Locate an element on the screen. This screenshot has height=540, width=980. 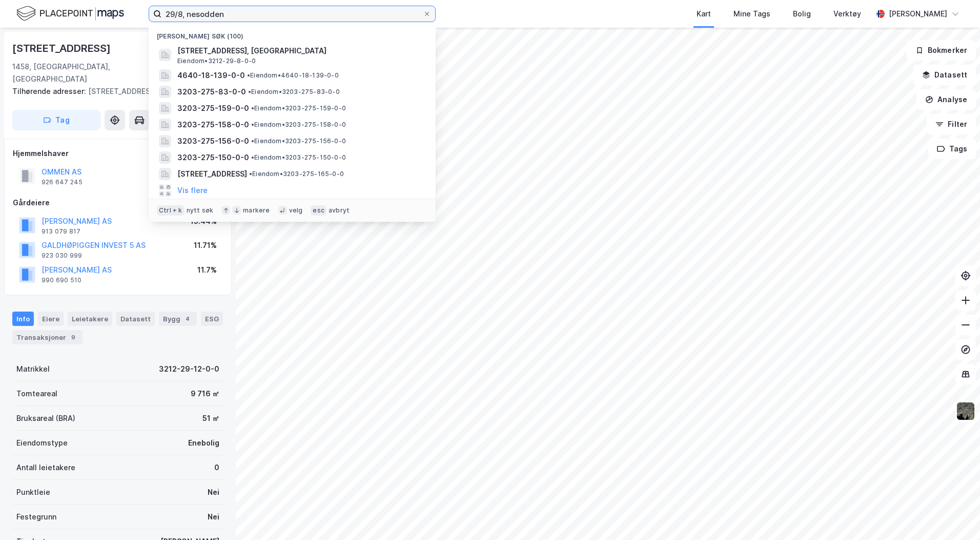
div: Matrikkel is located at coordinates (33, 369).